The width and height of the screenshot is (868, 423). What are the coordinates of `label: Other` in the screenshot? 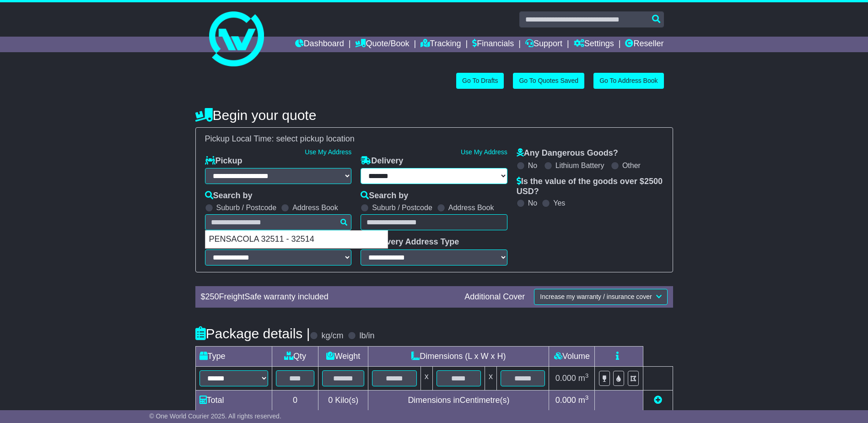 It's located at (631, 165).